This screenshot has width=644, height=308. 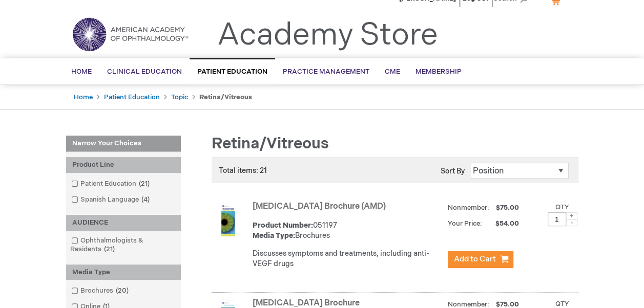 What do you see at coordinates (122, 291) in the screenshot?
I see `span: 20` at bounding box center [122, 291].